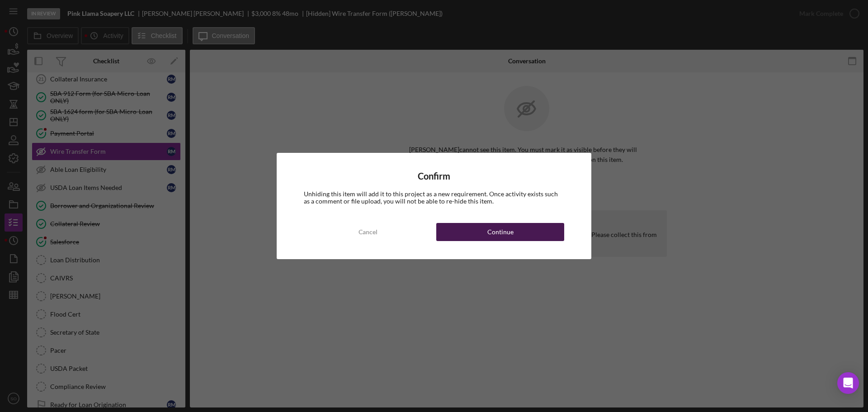 The image size is (868, 412). I want to click on div: Unhiding this item will add it to this project as a new requirement. Once activity exists such as..., so click(434, 198).